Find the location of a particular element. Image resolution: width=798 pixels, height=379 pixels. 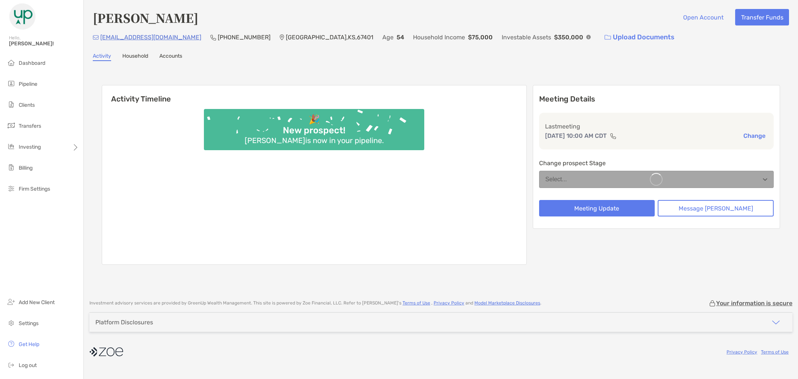

img: settings icon is located at coordinates (11, 322).